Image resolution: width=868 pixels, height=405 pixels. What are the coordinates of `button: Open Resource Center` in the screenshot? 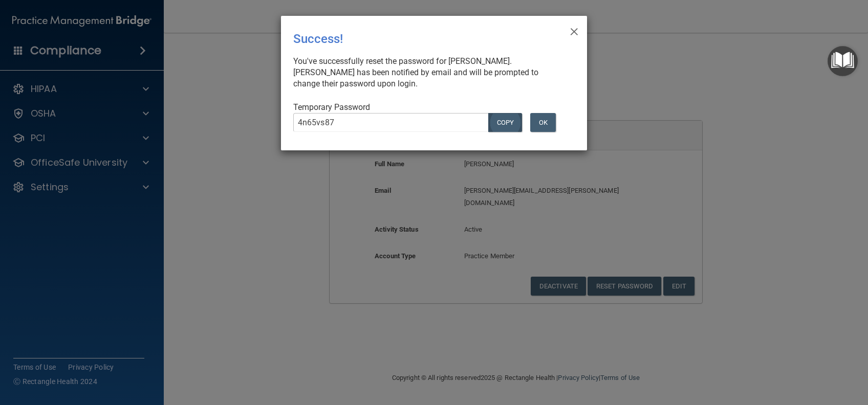 It's located at (843, 61).